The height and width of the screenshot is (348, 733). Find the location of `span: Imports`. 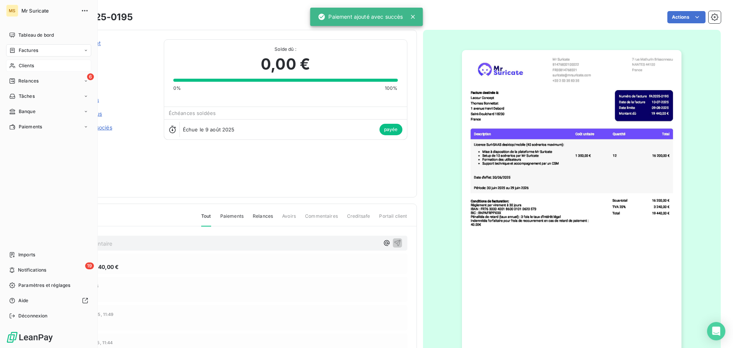

span: Imports is located at coordinates (27, 255).